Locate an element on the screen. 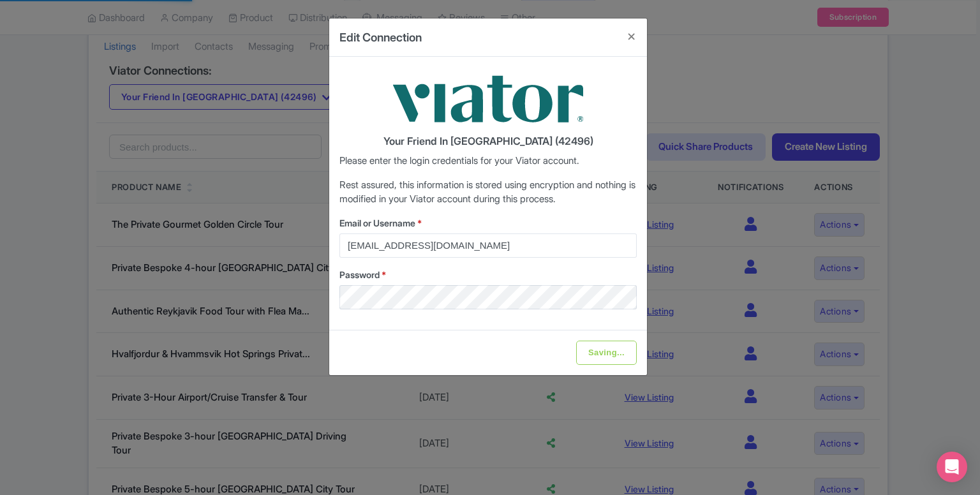 The height and width of the screenshot is (495, 980). img: viator-9033d3fb01e0b80761764065a76b653a.png is located at coordinates (488, 98).